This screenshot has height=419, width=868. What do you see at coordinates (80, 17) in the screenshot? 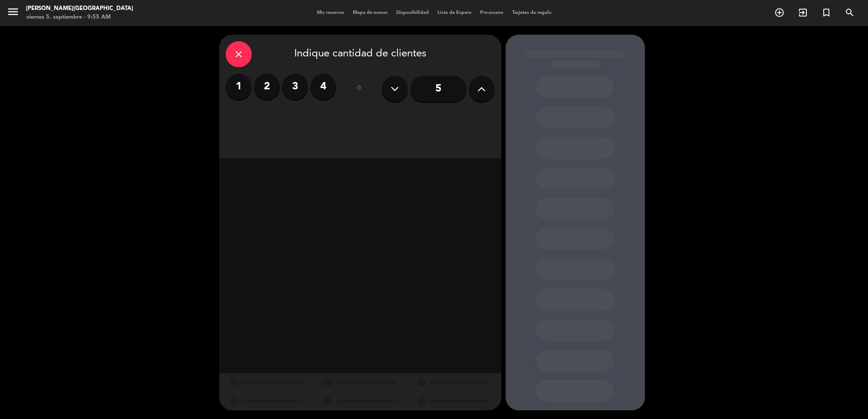
I see `div: viernes 5. septiembre - 9:55 AM` at bounding box center [80, 17].